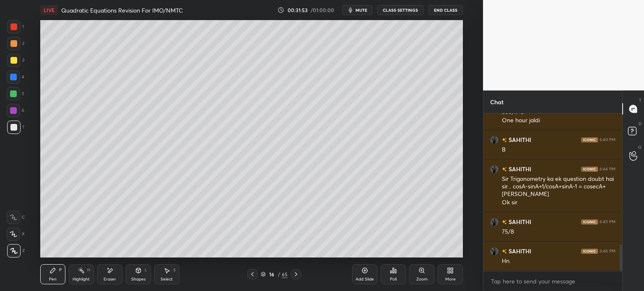 The width and height of the screenshot is (644, 291). What do you see at coordinates (497, 102) in the screenshot?
I see `p: Chat` at bounding box center [497, 102].